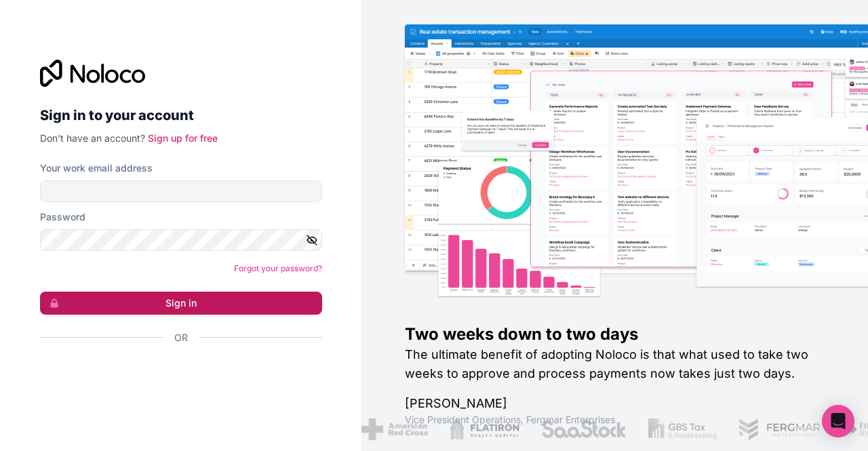  I want to click on h2: The ultimate benefit of adopting Noloco is that what used to take two weeks to approve and proces..., so click(614, 364).